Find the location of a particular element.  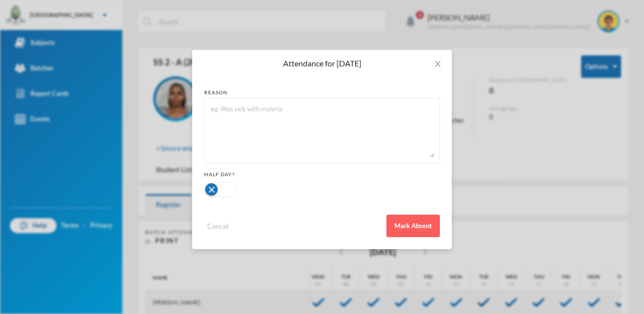

button: Close is located at coordinates (438, 64).